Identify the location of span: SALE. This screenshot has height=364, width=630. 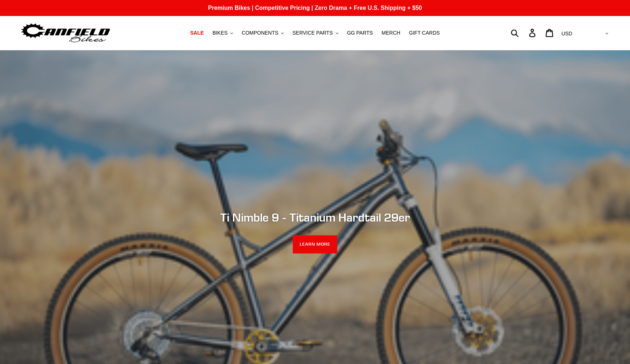
(197, 33).